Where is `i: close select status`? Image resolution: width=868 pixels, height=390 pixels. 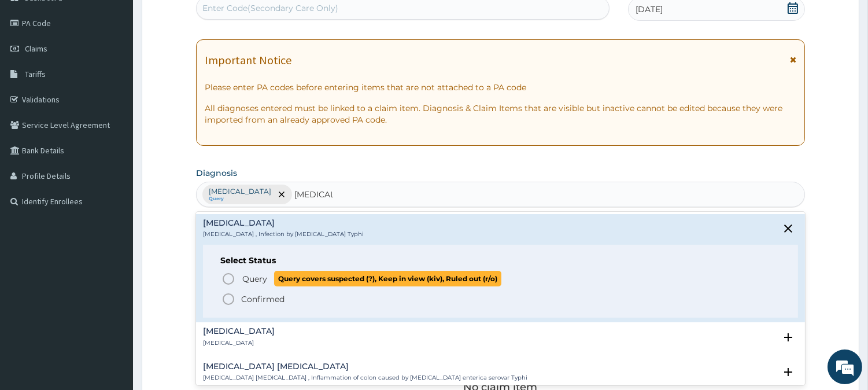
i: close select status is located at coordinates (788, 229).